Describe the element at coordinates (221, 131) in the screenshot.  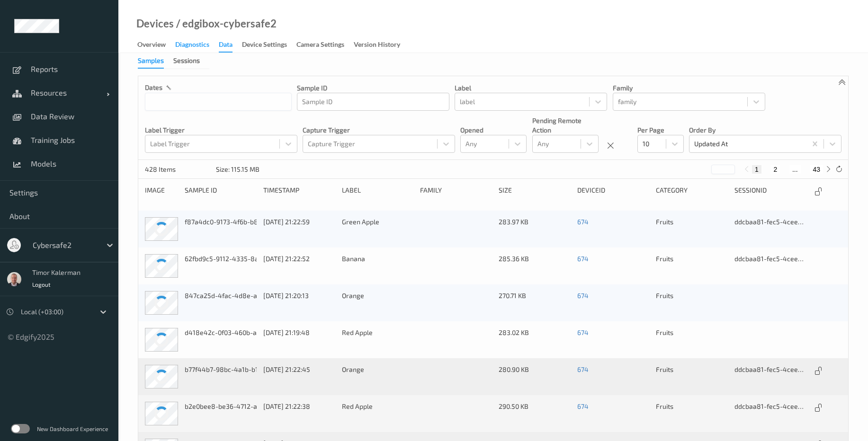
I see `p: Label Trigger` at that location.